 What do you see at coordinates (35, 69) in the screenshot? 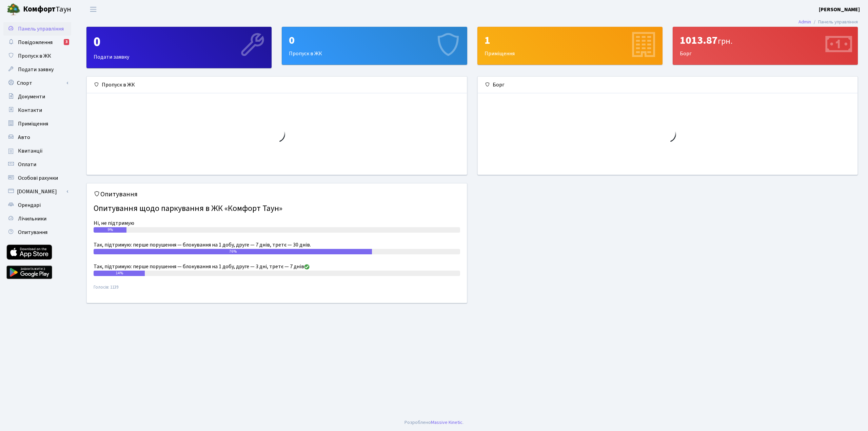
I see `span: Подати заявку` at bounding box center [35, 69].